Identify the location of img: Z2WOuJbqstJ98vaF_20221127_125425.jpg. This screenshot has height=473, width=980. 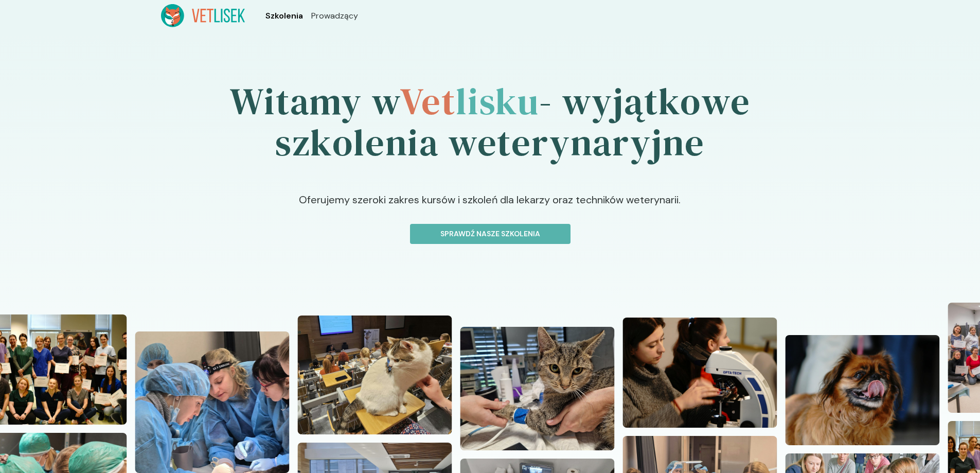
(537, 389).